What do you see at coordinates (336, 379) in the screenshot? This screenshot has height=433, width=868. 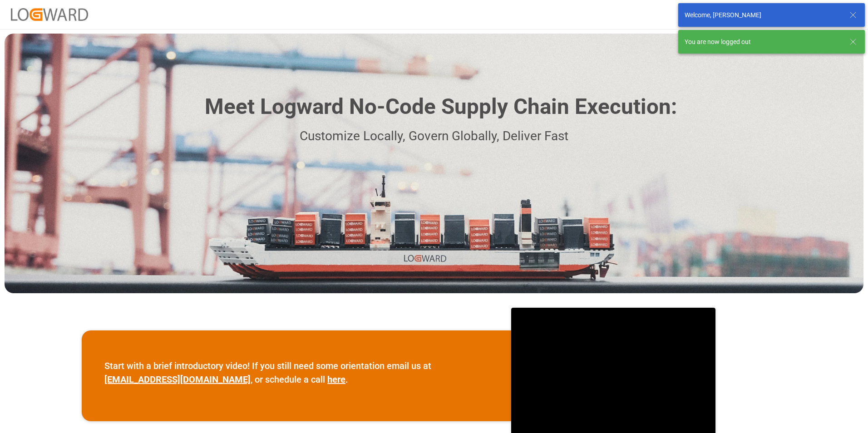 I see `a: here` at bounding box center [336, 379].